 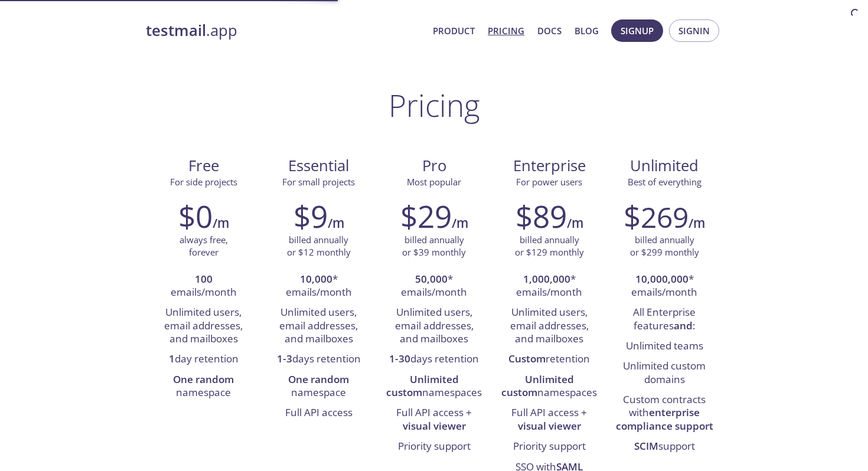 What do you see at coordinates (638, 31) in the screenshot?
I see `button: Signup` at bounding box center [638, 31].